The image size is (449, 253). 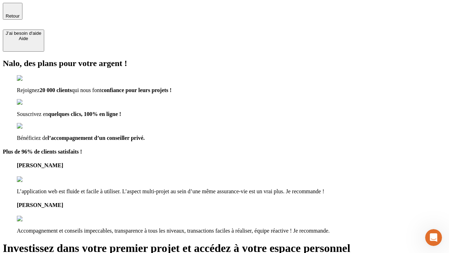 What do you see at coordinates (56, 90) in the screenshot?
I see `span: 20 000 clients` at bounding box center [56, 90].